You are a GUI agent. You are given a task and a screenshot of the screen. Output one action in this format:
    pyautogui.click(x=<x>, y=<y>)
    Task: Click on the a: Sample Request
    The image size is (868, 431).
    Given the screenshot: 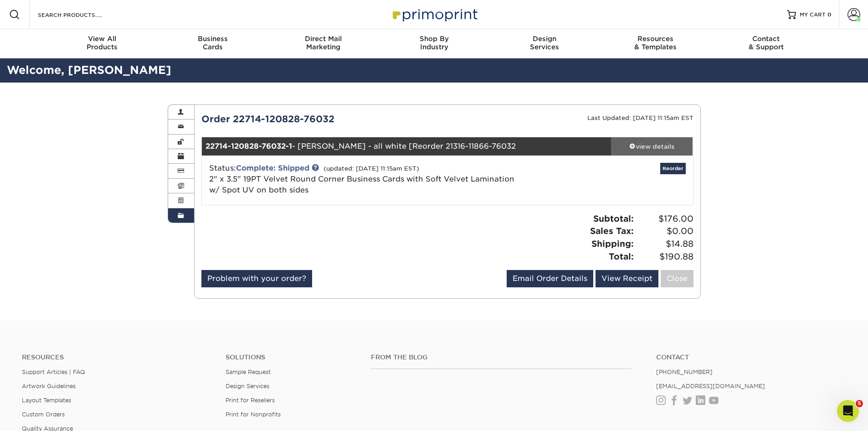 What is the action you would take?
    pyautogui.click(x=248, y=372)
    